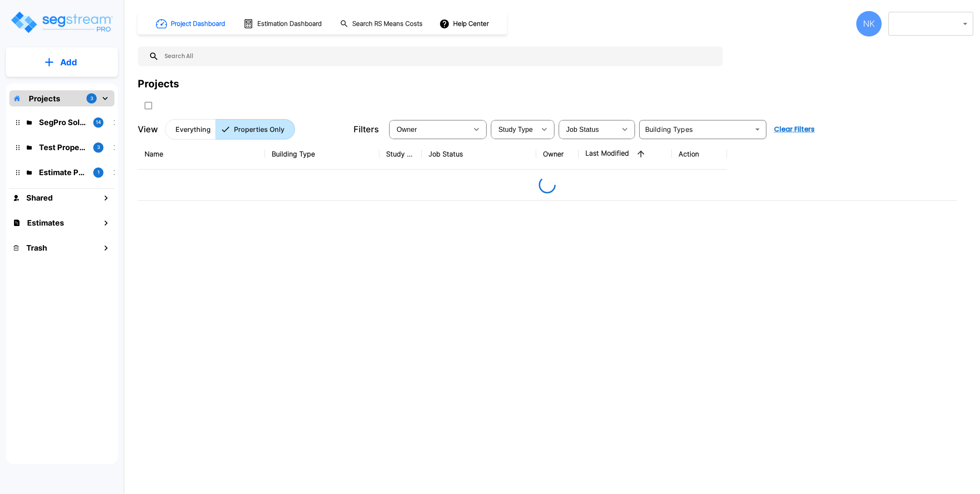 This screenshot has width=980, height=494. What do you see at coordinates (557, 154) in the screenshot?
I see `th: Owner` at bounding box center [557, 154].